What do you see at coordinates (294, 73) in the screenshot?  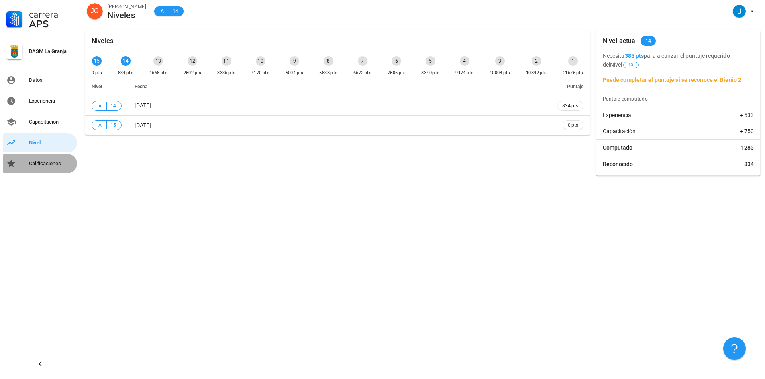 I see `div: 5004 pts` at bounding box center [294, 73].